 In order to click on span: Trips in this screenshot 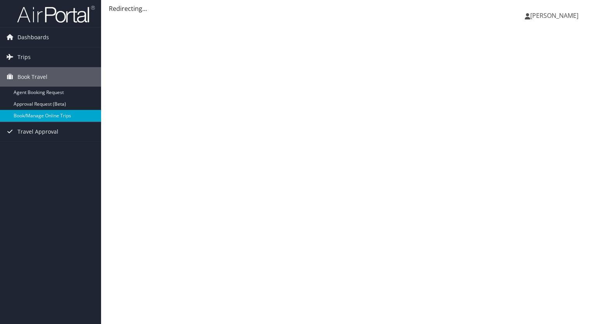, I will do `click(24, 57)`.